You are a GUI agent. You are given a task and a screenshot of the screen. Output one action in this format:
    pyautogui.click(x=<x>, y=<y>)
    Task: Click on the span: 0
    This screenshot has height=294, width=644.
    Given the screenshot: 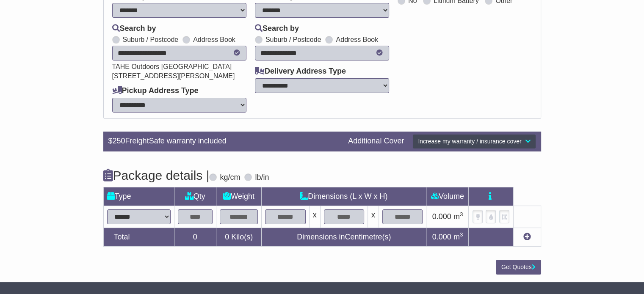 What is the action you would take?
    pyautogui.click(x=227, y=237)
    